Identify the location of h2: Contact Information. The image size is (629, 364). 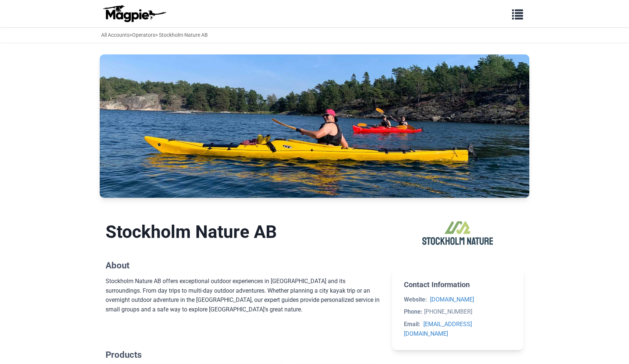
(458, 285).